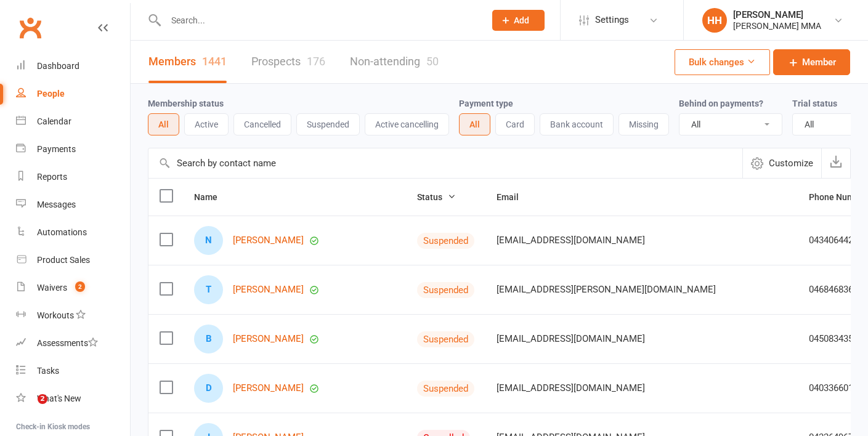 This screenshot has width=868, height=436. Describe the element at coordinates (811, 62) in the screenshot. I see `a: Member` at that location.